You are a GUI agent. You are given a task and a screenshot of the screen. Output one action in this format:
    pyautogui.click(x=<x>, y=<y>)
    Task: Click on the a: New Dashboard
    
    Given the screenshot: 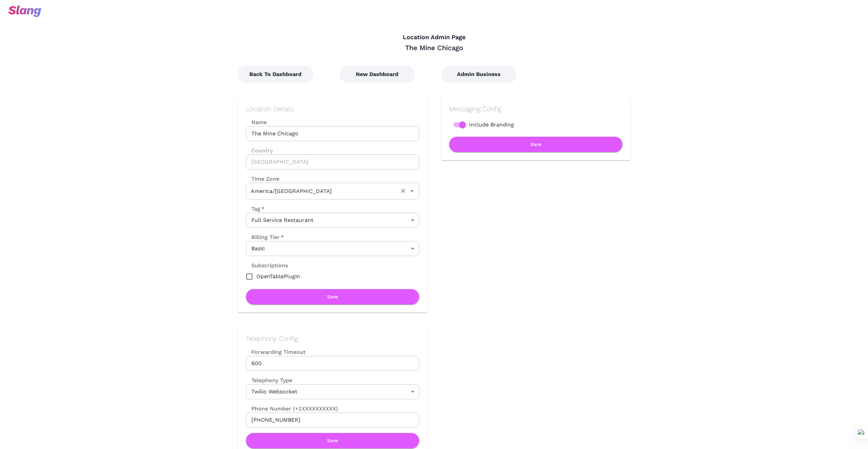 What is the action you would take?
    pyautogui.click(x=377, y=74)
    